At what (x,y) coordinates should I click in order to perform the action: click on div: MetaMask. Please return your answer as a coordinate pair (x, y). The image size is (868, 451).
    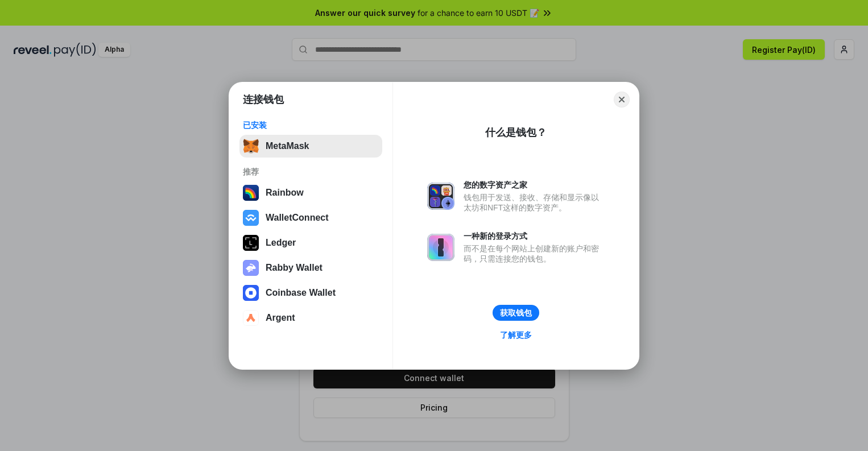
    Looking at the image, I should click on (287, 146).